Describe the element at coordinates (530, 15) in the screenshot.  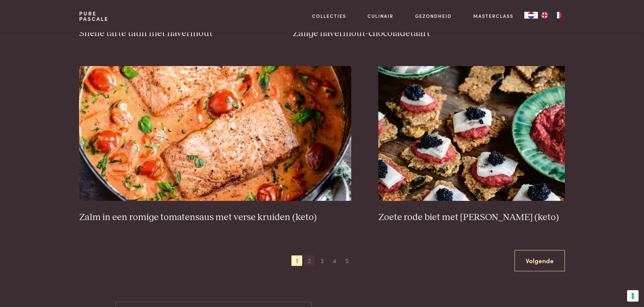
I see `div: Language` at that location.